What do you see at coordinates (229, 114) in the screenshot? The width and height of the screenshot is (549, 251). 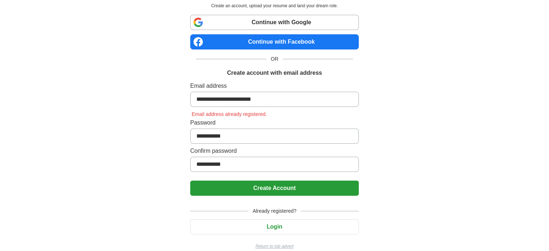 I see `span: Email address already registered.` at bounding box center [229, 114].